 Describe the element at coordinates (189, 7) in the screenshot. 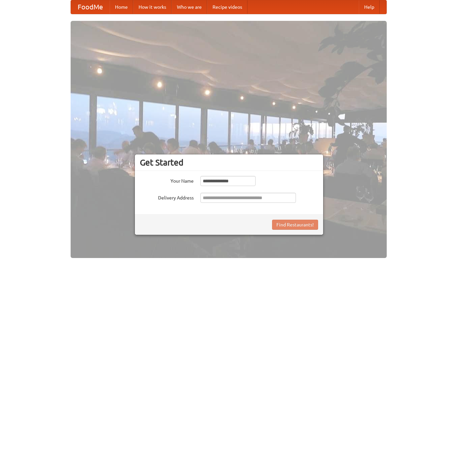

I see `a: Who we are` at that location.